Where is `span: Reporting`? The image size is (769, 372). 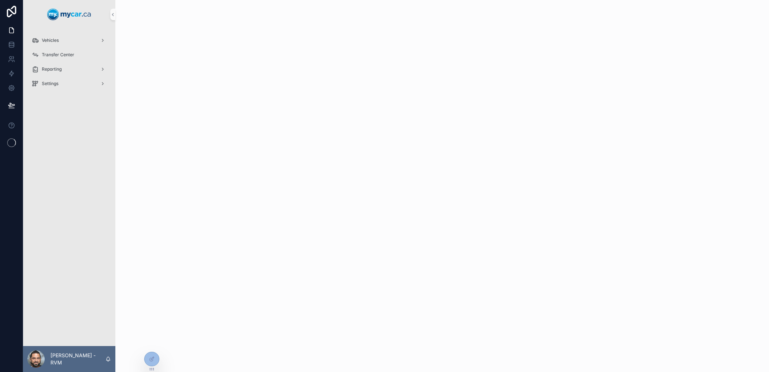 span: Reporting is located at coordinates (52, 69).